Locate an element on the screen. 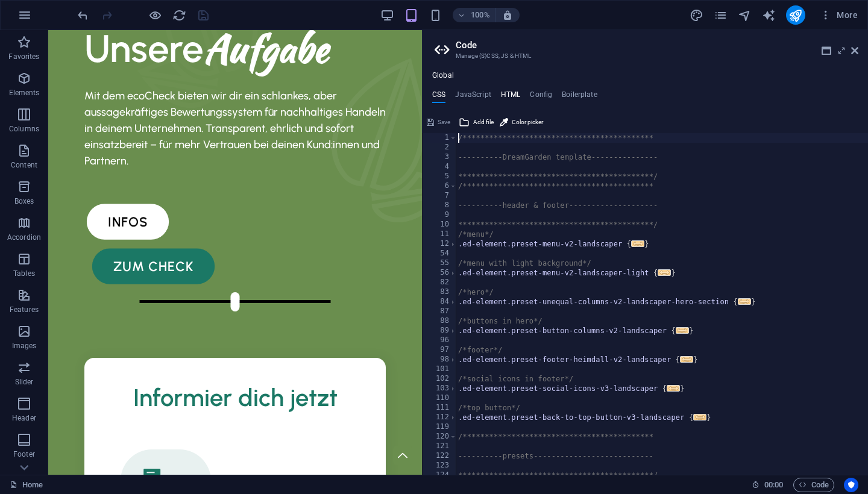 This screenshot has height=494, width=868. button: navigator is located at coordinates (745, 15).